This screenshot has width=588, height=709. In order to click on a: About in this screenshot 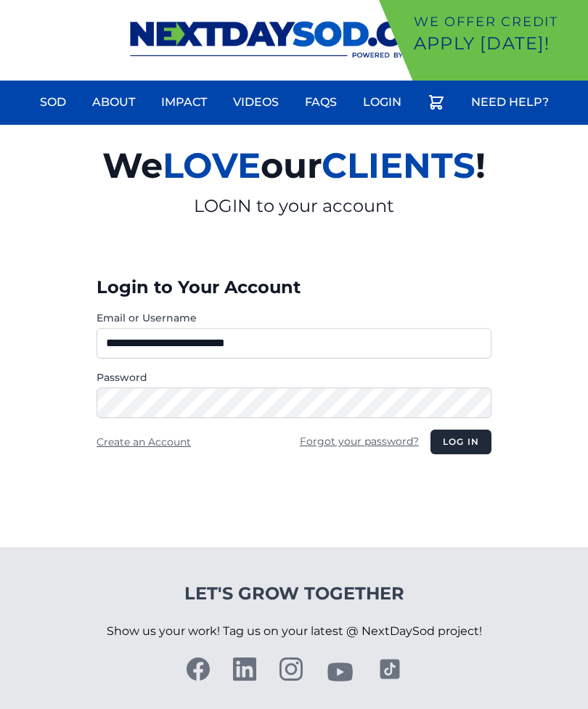, I will do `click(114, 102)`.